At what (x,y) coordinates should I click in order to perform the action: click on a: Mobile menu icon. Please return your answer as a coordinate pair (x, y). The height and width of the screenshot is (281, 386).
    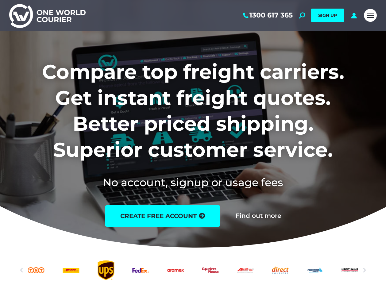
    Looking at the image, I should click on (371, 15).